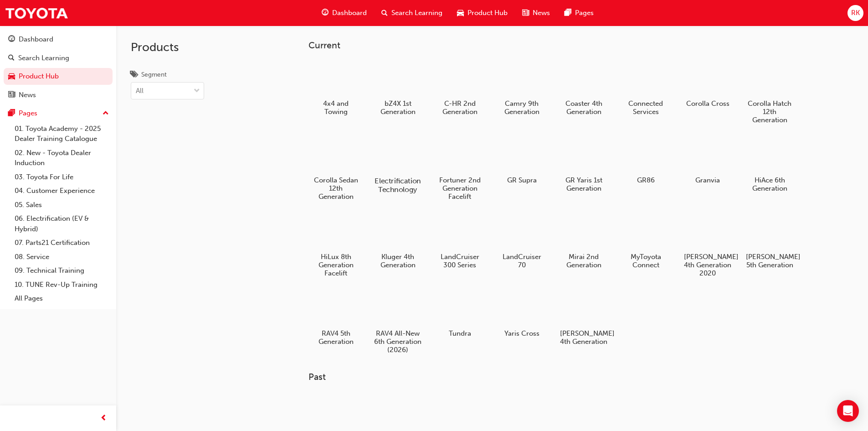 This screenshot has height=431, width=868. I want to click on span: News, so click(541, 13).